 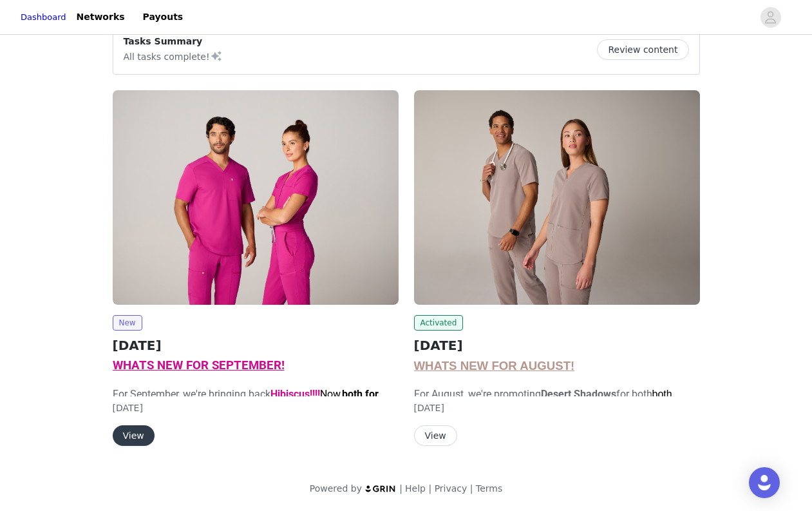 What do you see at coordinates (765, 482) in the screenshot?
I see `div: Open Intercom Messenger` at bounding box center [765, 482].